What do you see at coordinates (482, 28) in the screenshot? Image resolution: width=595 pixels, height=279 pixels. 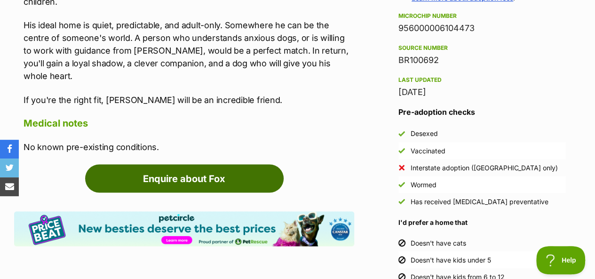 I see `div: 956000006104473` at bounding box center [482, 28].